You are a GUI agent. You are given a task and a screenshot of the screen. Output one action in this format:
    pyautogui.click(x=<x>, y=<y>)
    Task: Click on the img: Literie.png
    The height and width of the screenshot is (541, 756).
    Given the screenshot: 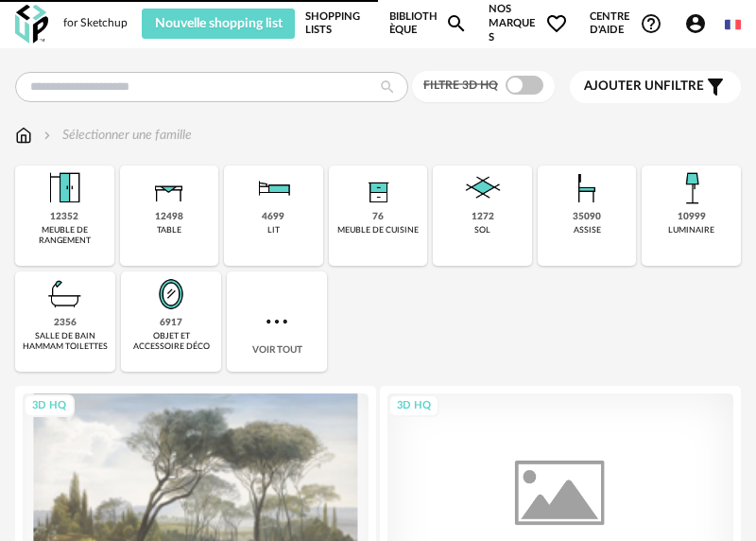 What is the action you would take?
    pyautogui.click(x=273, y=188)
    